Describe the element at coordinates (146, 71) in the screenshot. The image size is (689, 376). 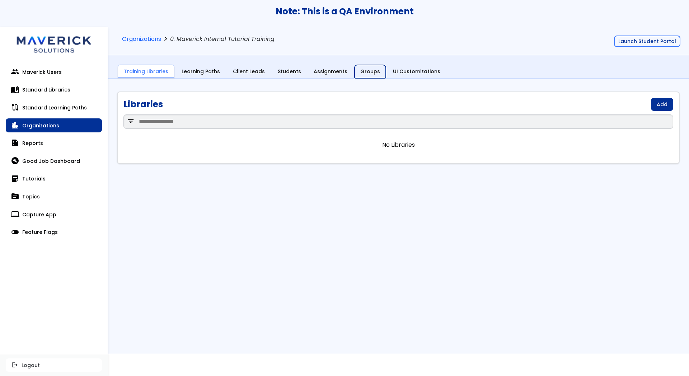
I see `a: Training Libraries` at that location.